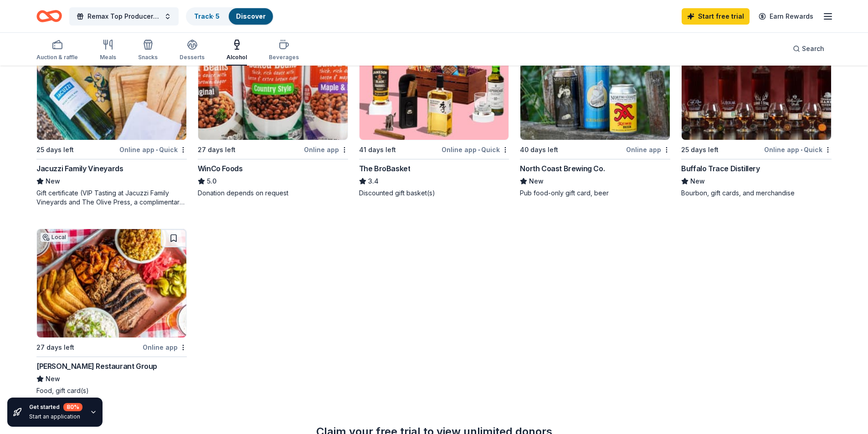 Image resolution: width=868 pixels, height=434 pixels. Describe the element at coordinates (715, 16) in the screenshot. I see `a: Start free trial` at that location.